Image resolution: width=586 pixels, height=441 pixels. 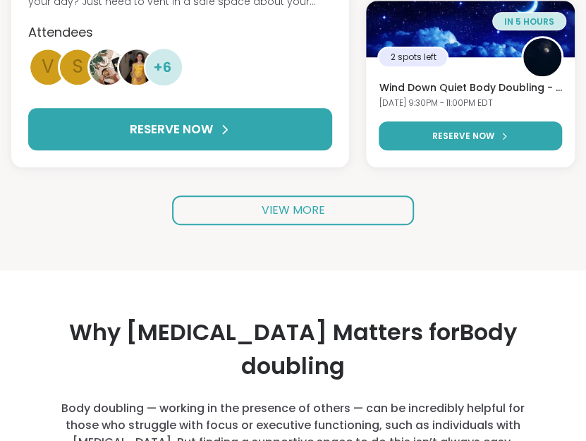 I want to click on span: V, so click(x=48, y=66).